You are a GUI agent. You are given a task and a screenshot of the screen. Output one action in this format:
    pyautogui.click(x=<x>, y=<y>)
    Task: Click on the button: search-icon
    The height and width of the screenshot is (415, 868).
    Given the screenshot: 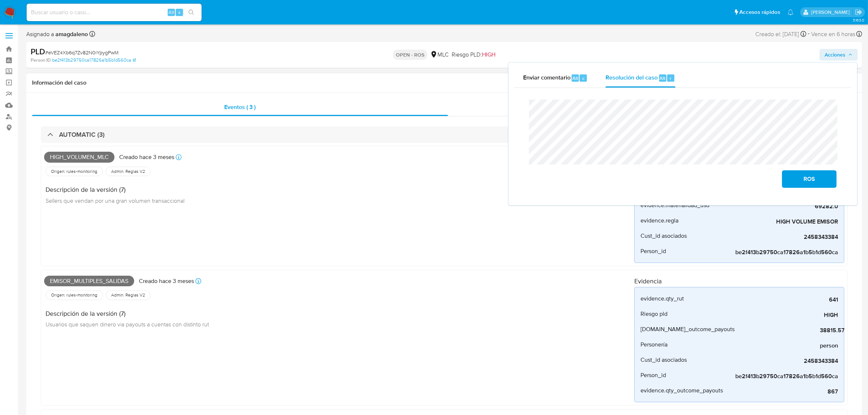 What is the action you would take?
    pyautogui.click(x=191, y=12)
    